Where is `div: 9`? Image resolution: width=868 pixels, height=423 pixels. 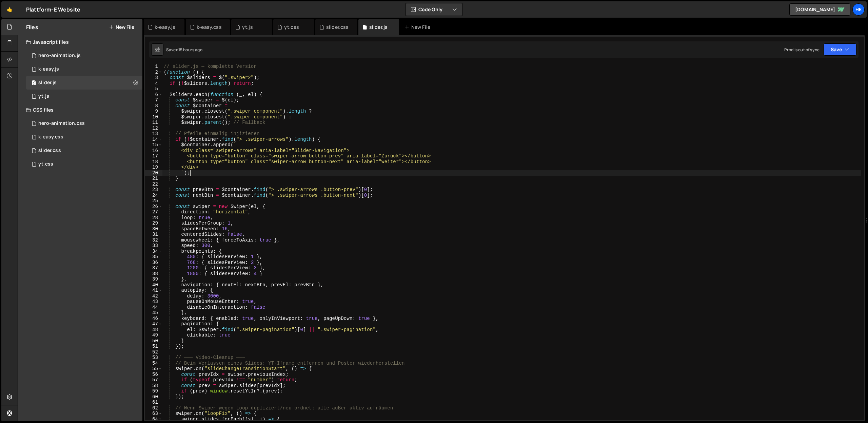
div: 9 is located at coordinates (154, 111).